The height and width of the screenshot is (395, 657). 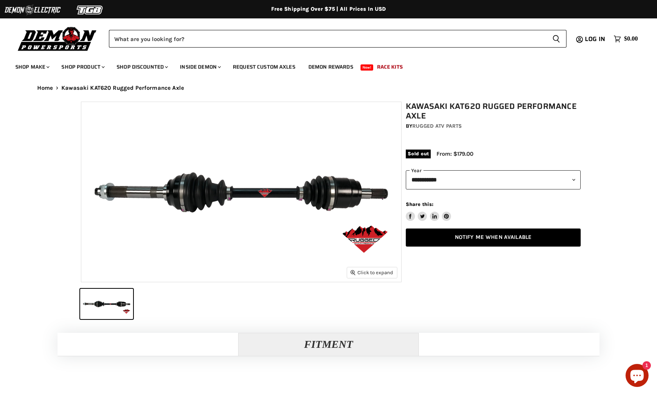 What do you see at coordinates (337, 39) in the screenshot?
I see `form: Product` at bounding box center [337, 39].